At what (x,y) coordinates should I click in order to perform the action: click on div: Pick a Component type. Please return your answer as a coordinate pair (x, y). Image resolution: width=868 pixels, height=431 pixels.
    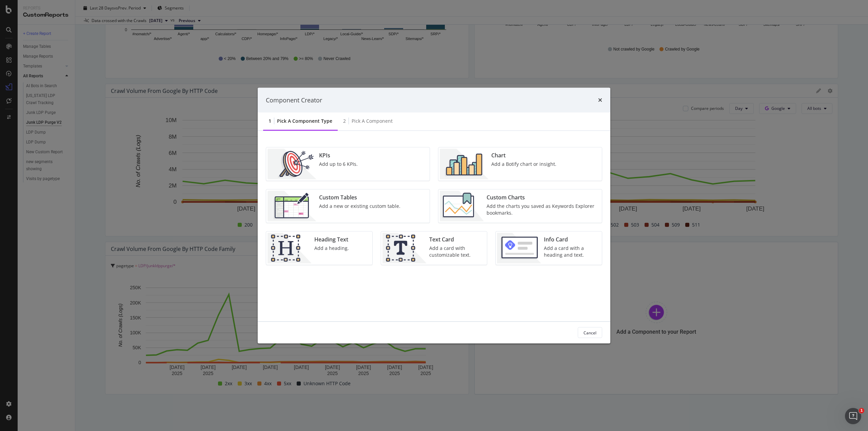
    Looking at the image, I should click on (304, 121).